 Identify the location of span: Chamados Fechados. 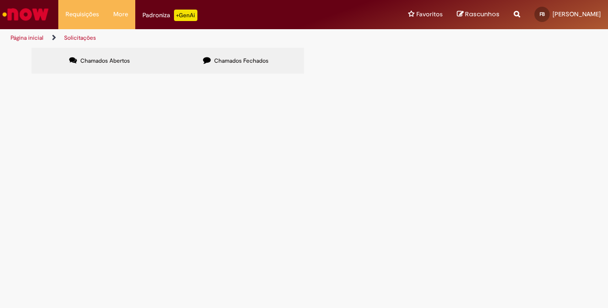
(241, 61).